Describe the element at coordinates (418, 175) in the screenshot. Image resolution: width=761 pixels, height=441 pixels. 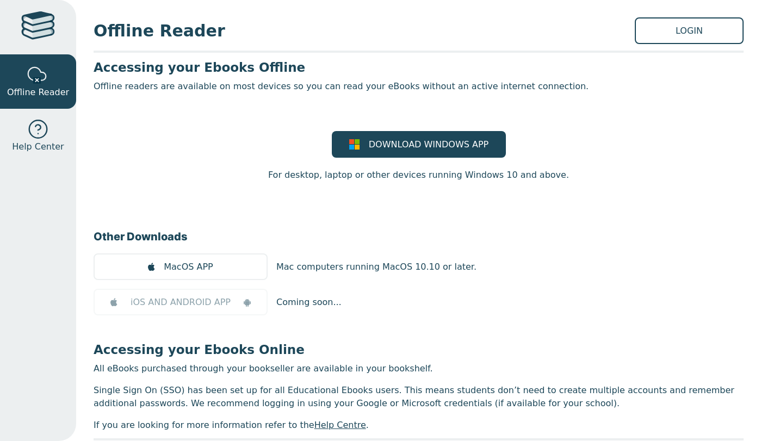
I see `p: For desktop, laptop or other devices running Windows 10 and above.` at that location.